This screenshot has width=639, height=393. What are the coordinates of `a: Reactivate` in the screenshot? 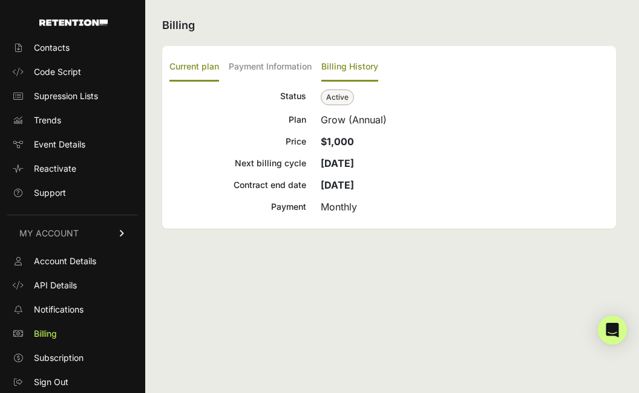 It's located at (73, 169).